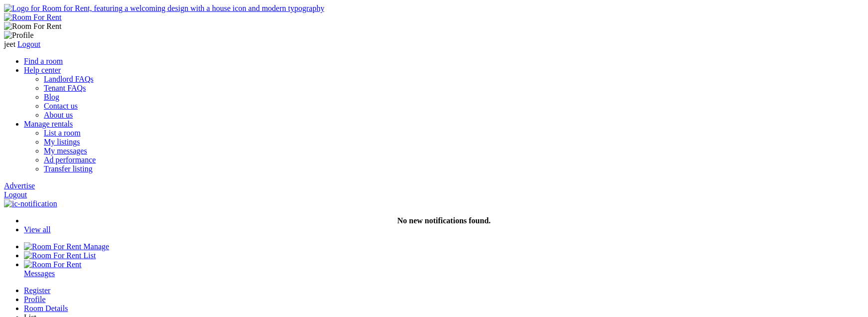 Image resolution: width=868 pixels, height=317 pixels. Describe the element at coordinates (10, 44) in the screenshot. I see `span: jeet` at that location.